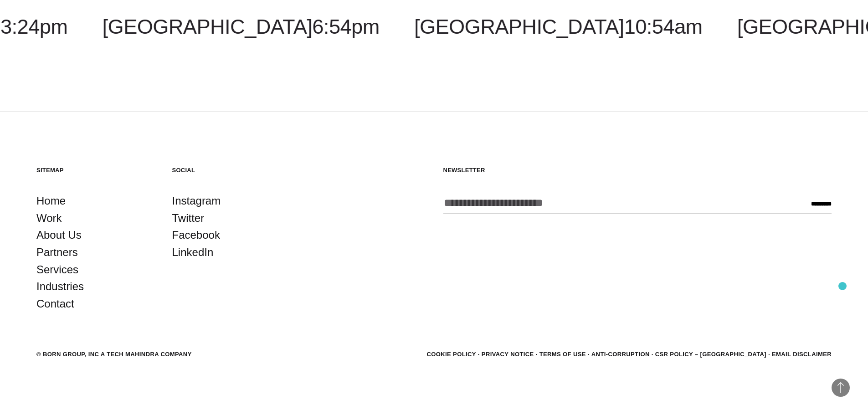  I want to click on a: Partners, so click(57, 252).